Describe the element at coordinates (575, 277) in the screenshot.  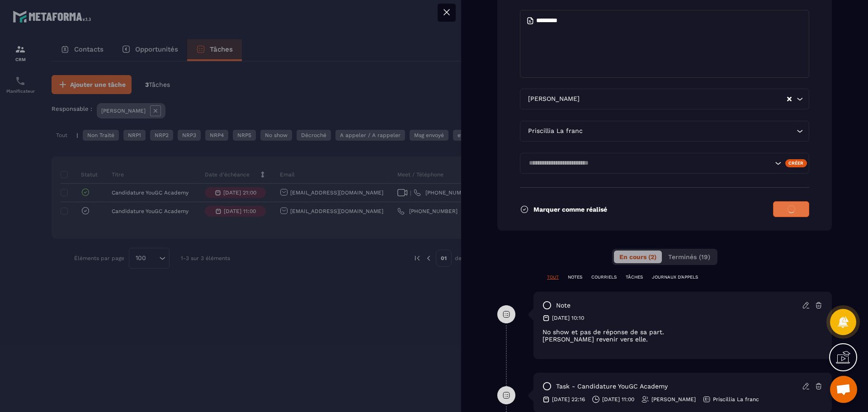
I see `p: NOTES` at that location.